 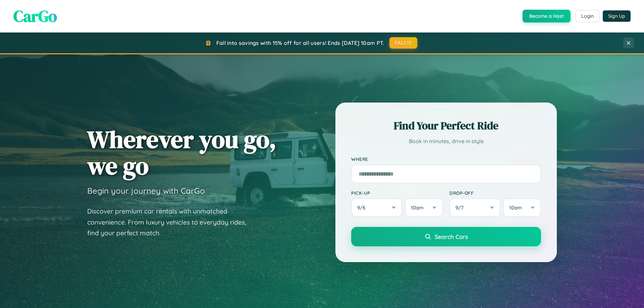 I want to click on h3: Begin your journey with CarGo, so click(x=146, y=191).